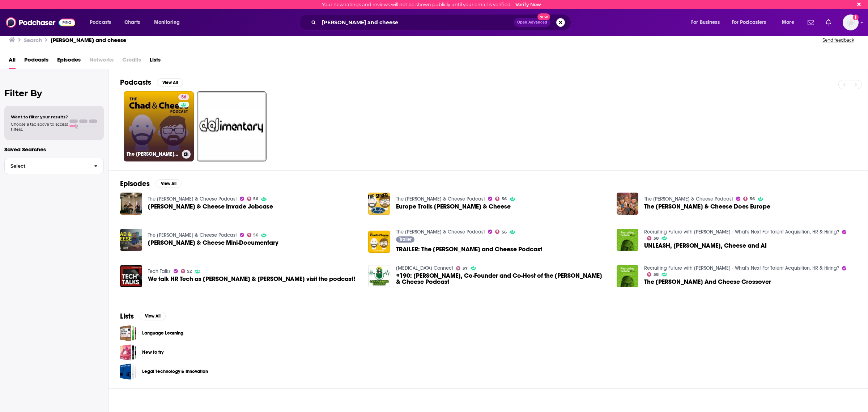  What do you see at coordinates (152, 82) in the screenshot?
I see `a: PodcastsView All` at bounding box center [152, 82].